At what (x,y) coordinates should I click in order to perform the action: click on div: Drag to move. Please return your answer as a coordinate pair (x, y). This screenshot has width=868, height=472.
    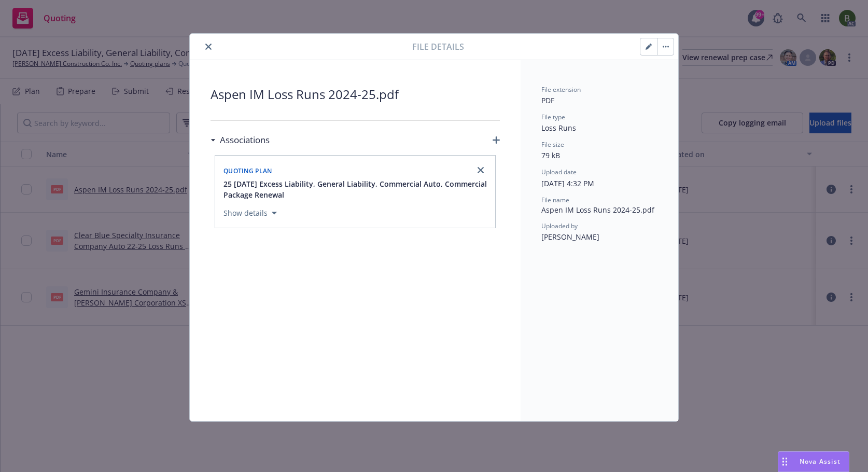
    Looking at the image, I should click on (784, 462).